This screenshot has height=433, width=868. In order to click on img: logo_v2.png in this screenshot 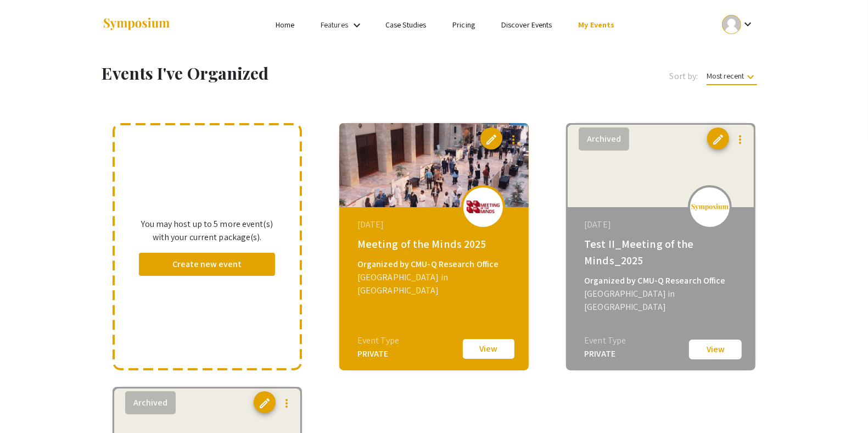, I will do `click(710, 207)`.